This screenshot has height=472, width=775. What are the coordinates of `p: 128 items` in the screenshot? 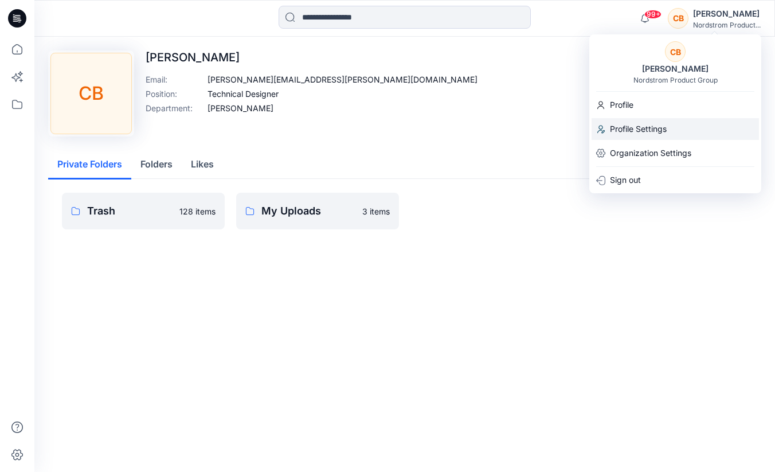 It's located at (197, 211).